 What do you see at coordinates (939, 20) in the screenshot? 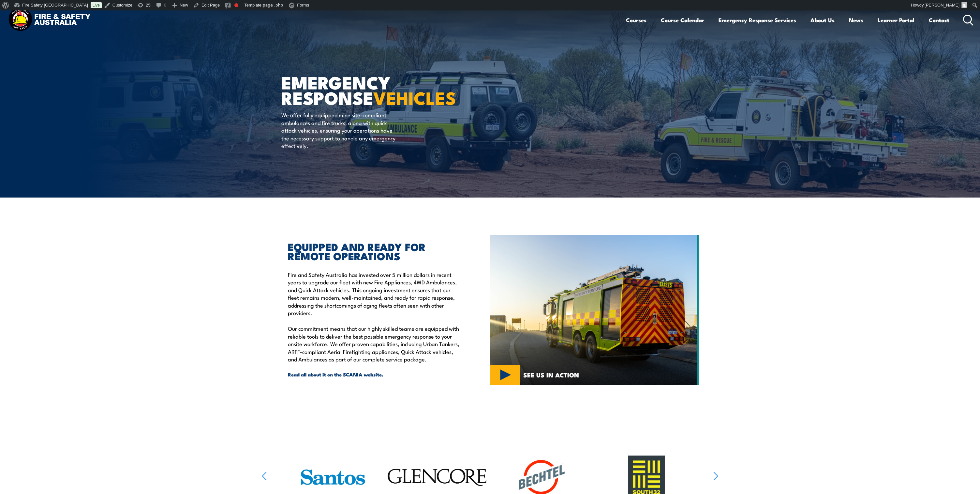
I see `a: Contact` at bounding box center [939, 20].